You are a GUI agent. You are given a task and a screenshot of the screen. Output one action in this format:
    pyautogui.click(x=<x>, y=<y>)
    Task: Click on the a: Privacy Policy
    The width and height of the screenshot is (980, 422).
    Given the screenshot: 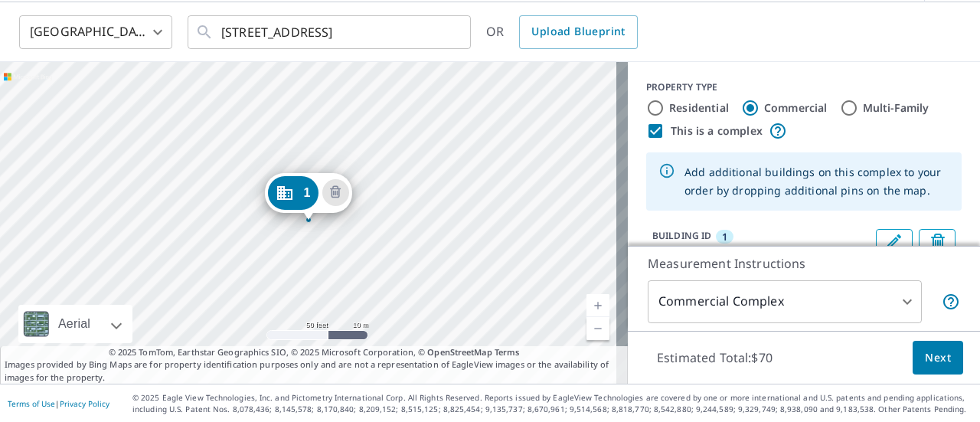 What is the action you would take?
    pyautogui.click(x=84, y=403)
    